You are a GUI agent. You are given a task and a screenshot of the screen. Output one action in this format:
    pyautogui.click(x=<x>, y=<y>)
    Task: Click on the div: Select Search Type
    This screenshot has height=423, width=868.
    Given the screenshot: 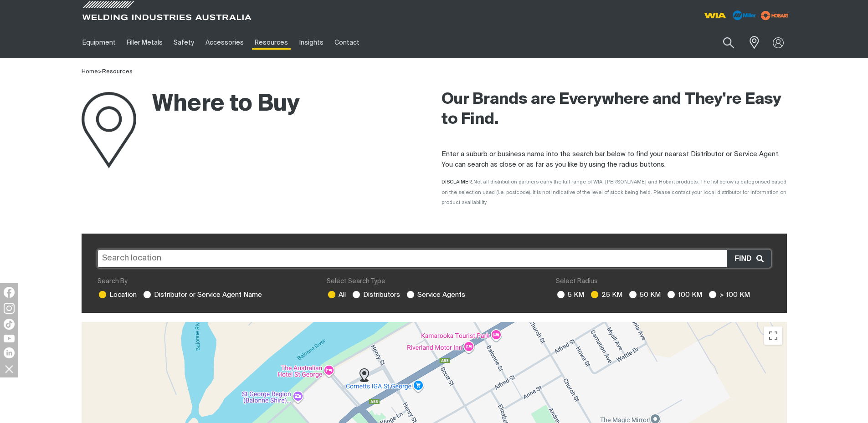 What is the action you would take?
    pyautogui.click(x=434, y=281)
    